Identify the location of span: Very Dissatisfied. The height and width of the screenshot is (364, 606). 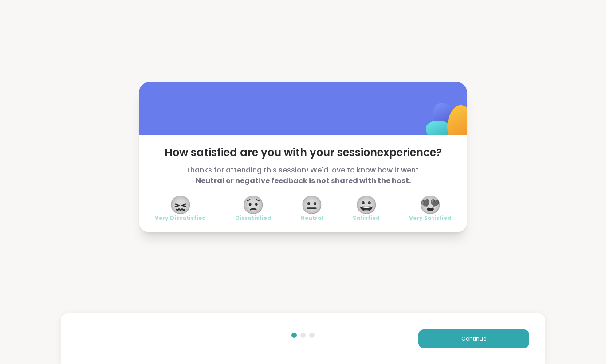
(180, 218).